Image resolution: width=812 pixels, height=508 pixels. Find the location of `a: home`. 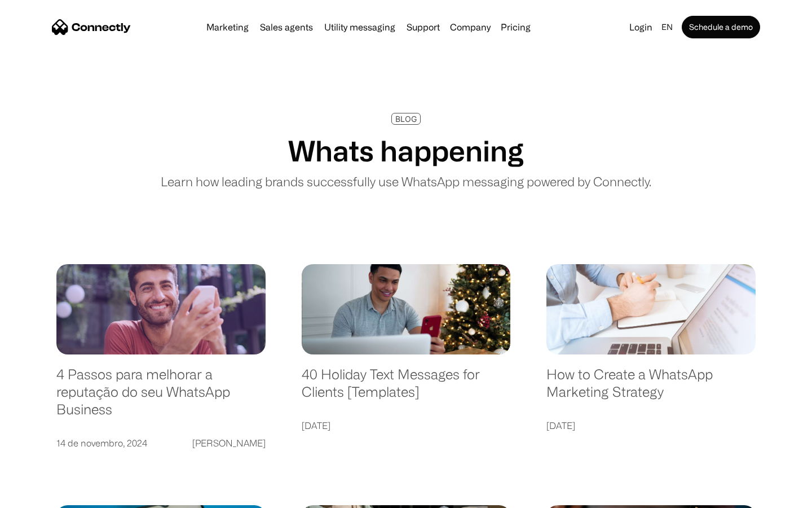

a: home is located at coordinates (91, 27).